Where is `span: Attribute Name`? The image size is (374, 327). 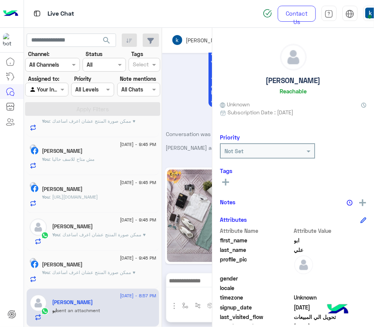 span: Attribute Name is located at coordinates (256, 230).